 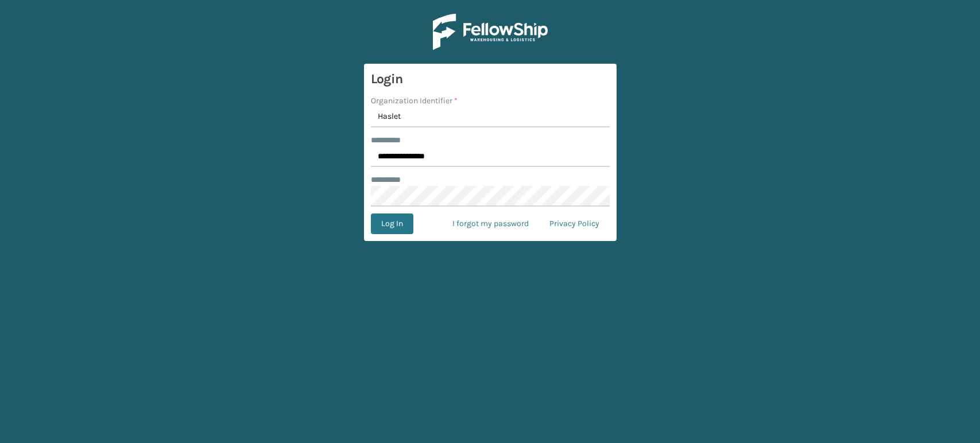 I want to click on a: I forgot my password, so click(x=490, y=224).